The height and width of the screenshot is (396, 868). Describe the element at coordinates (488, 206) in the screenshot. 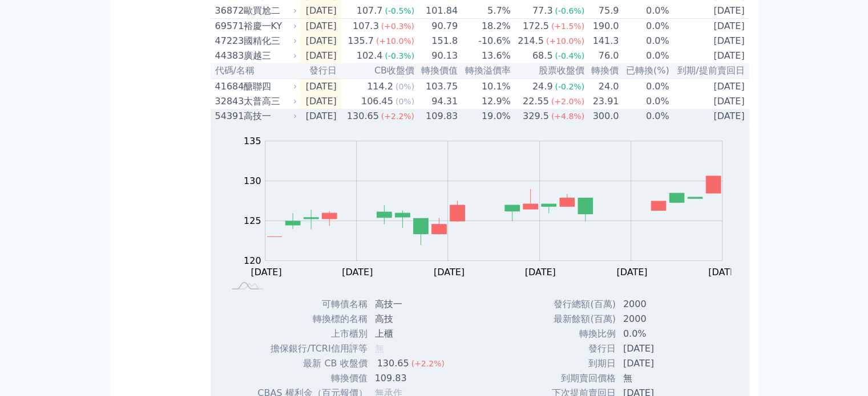

I see `g: Chart` at that location.